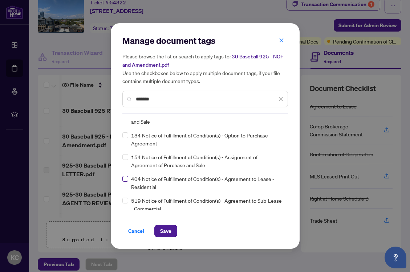  Describe the element at coordinates (165, 231) in the screenshot. I see `span: Save` at that location.